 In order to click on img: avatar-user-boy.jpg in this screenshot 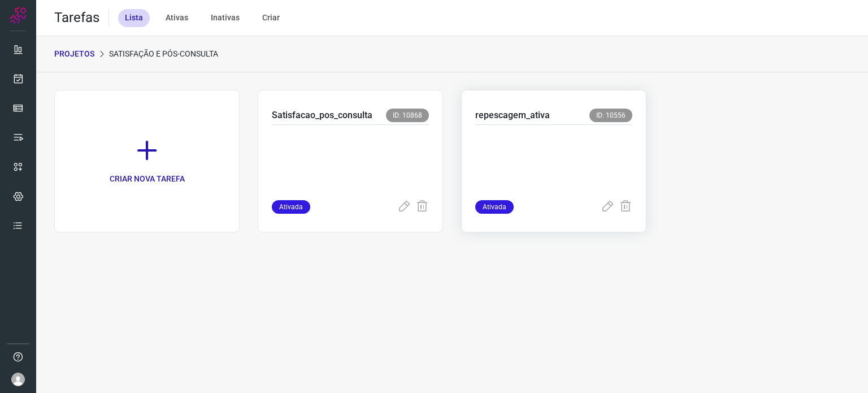, I will do `click(18, 380)`.